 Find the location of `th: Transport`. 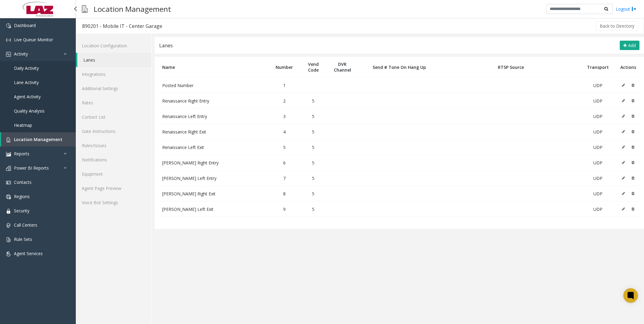

th: Transport is located at coordinates (598, 67).